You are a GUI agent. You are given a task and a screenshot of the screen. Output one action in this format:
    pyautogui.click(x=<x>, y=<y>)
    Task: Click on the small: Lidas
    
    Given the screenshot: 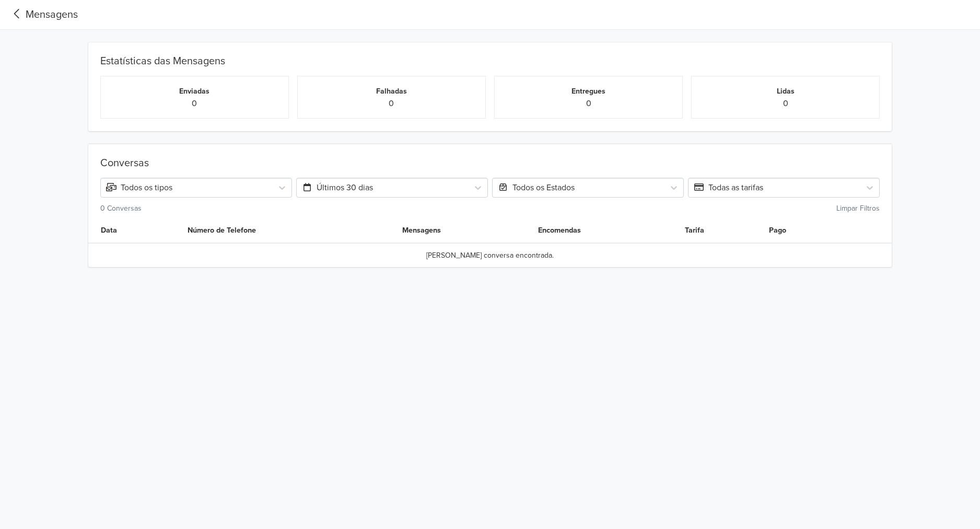 What is the action you would take?
    pyautogui.click(x=785, y=91)
    